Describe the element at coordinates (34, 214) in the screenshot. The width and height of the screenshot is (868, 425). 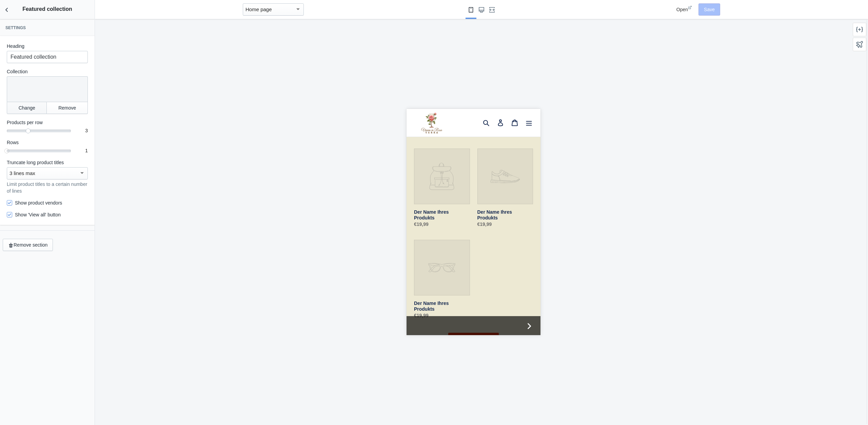
I see `label: Show 'View all' button` at that location.